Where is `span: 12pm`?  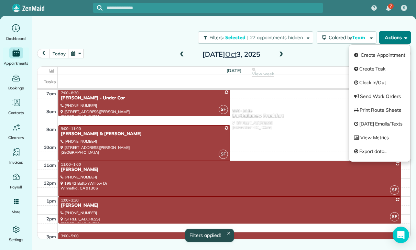
span: 12pm is located at coordinates (50, 183).